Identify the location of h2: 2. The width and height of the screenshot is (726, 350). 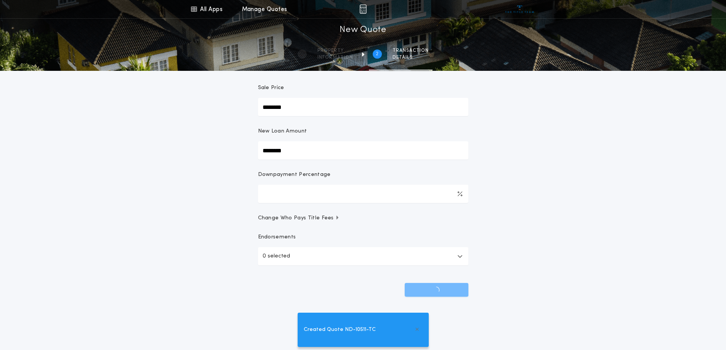
(377, 54).